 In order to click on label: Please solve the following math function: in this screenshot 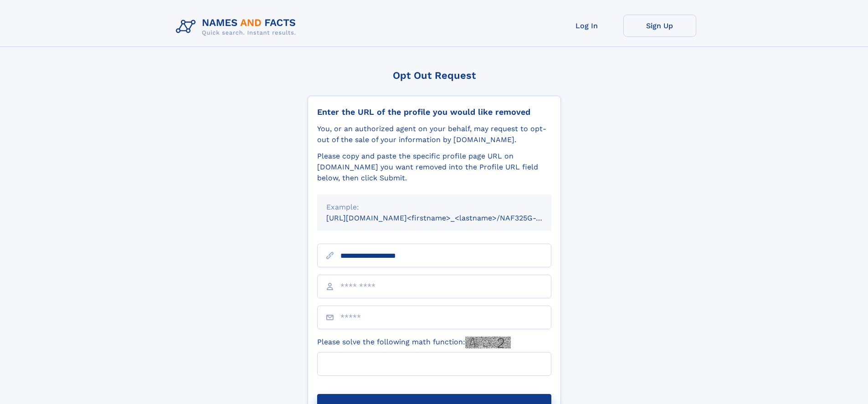, I will do `click(413, 343)`.